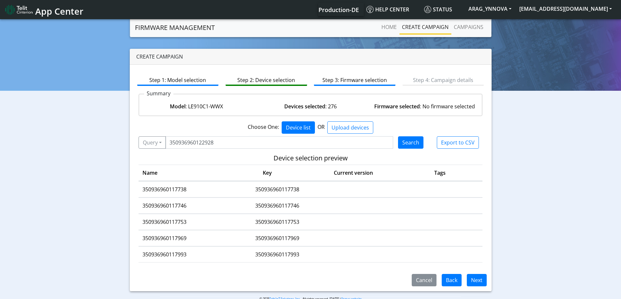  Describe the element at coordinates (19, 10) in the screenshot. I see `img: logo-telit-cinterion-gw-new.png` at that location.